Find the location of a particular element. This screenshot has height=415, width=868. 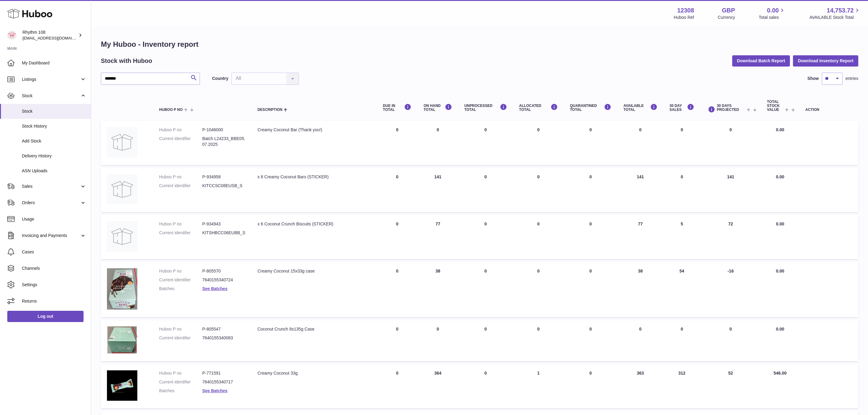

span: Delivery History is located at coordinates (54, 156).